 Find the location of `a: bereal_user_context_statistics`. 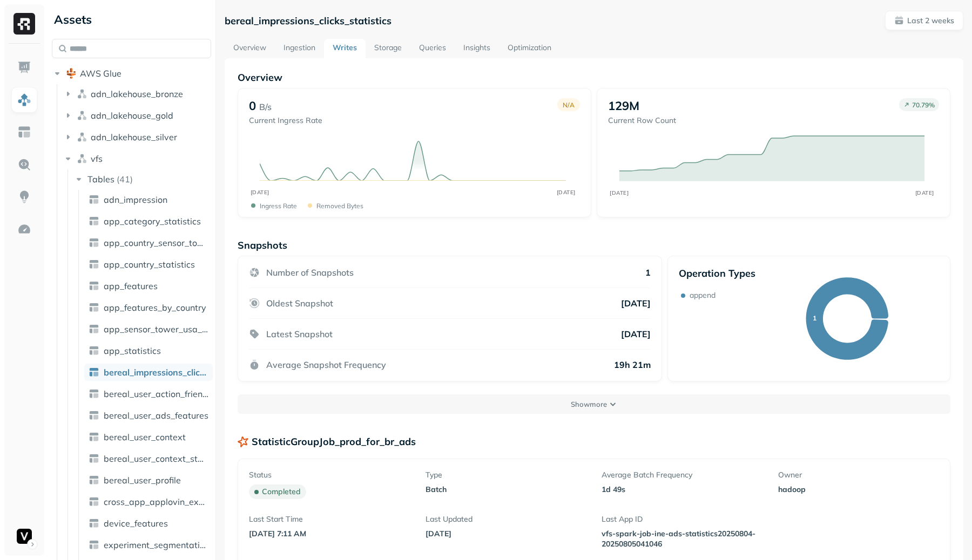

a: bereal_user_context_statistics is located at coordinates (149, 458).